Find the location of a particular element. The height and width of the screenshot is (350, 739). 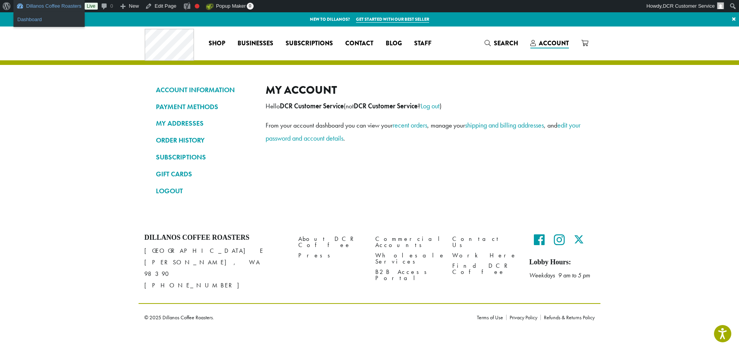

span: Blog is located at coordinates (394, 43).